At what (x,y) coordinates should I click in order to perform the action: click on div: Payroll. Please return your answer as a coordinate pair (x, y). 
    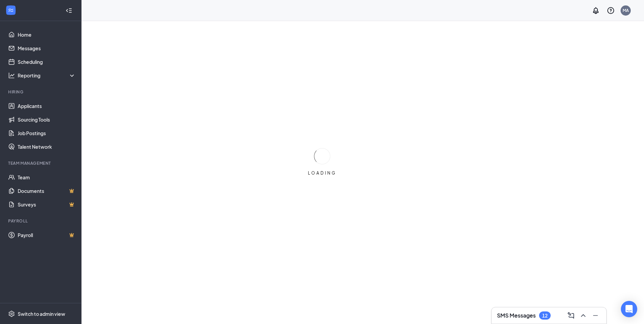
    Looking at the image, I should click on (41, 221).